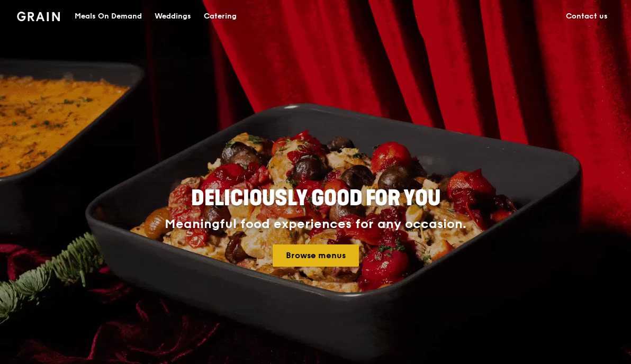 This screenshot has height=364, width=631. I want to click on span: Deliciously good for you, so click(316, 198).